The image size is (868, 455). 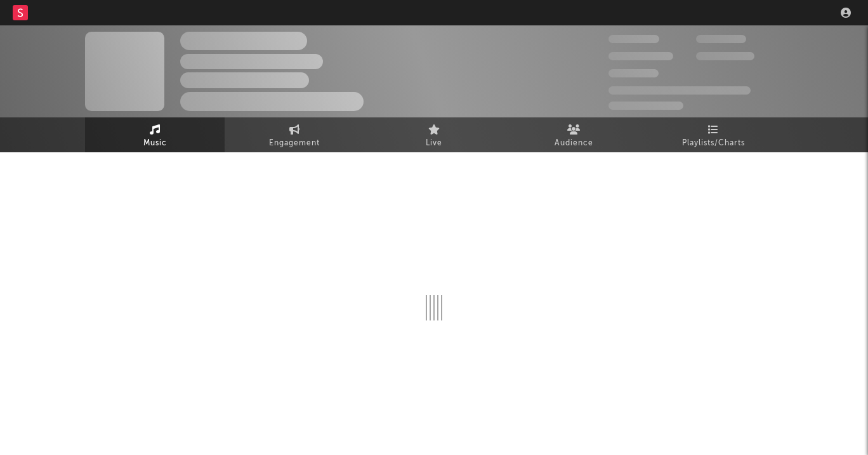 I want to click on a: Engagement, so click(x=294, y=134).